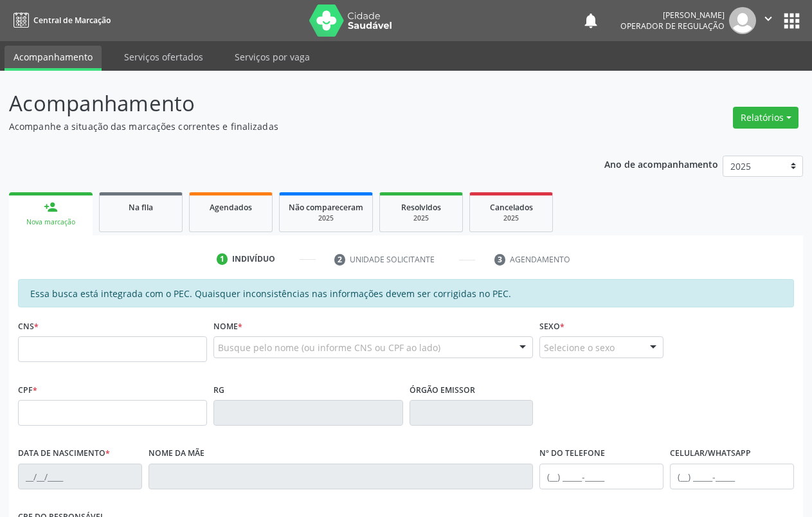  I want to click on div: Essa busca está integrada com o PEC. Quaisquer inconsistências nas informações devem ser corrigid..., so click(406, 293).